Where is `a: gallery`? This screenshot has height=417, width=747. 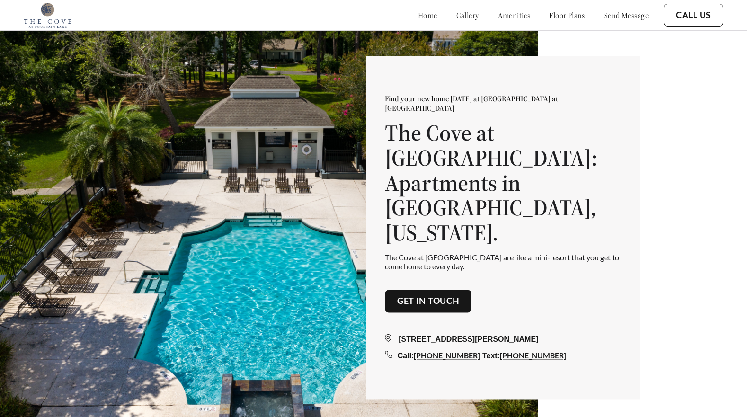
a: gallery is located at coordinates (467, 15).